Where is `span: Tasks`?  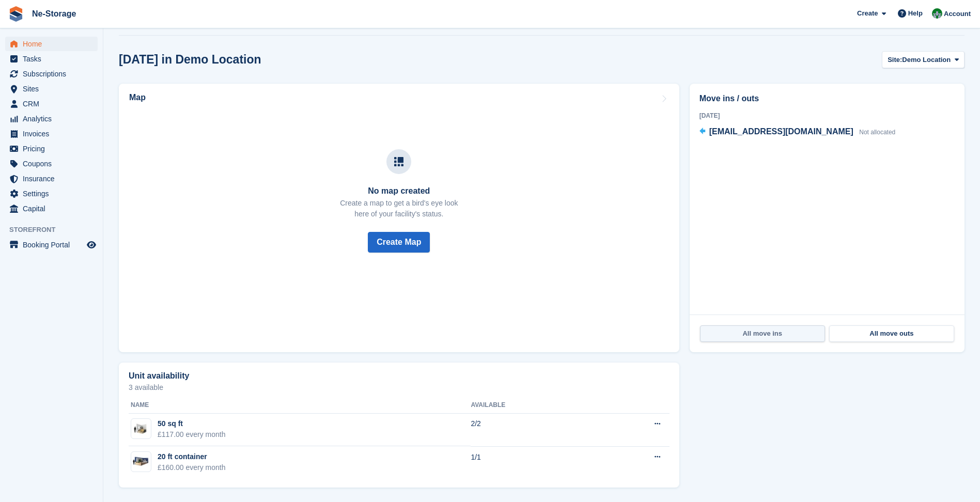
span: Tasks is located at coordinates (54, 59).